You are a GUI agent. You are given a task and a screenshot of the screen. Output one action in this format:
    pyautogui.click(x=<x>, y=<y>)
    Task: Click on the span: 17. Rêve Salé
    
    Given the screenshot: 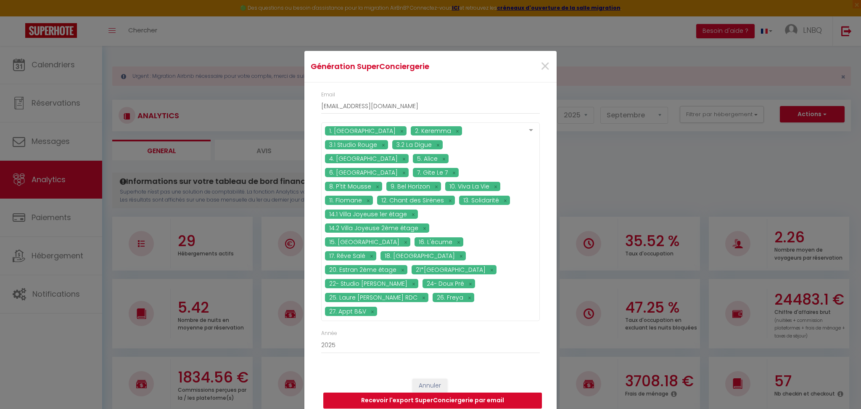 What is the action you would take?
    pyautogui.click(x=347, y=256)
    